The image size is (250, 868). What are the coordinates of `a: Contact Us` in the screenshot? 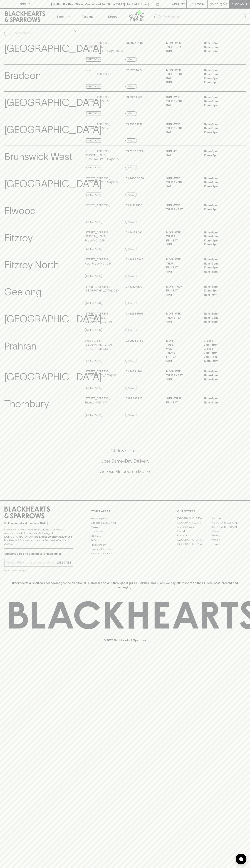 It's located at (125, 532).